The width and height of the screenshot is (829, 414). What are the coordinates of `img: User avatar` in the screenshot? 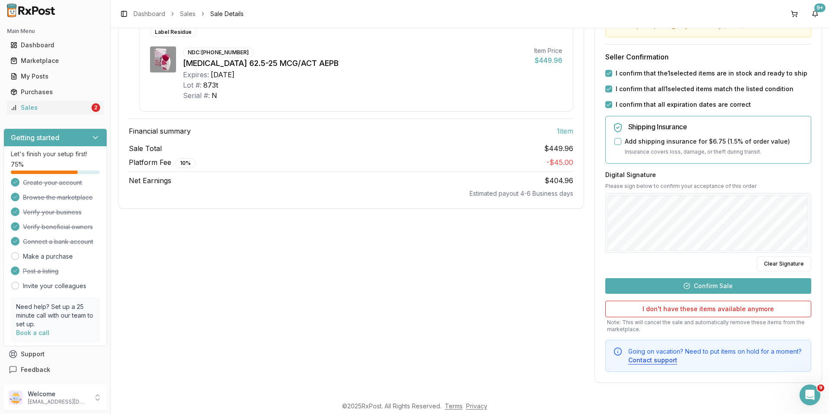 It's located at (16, 397).